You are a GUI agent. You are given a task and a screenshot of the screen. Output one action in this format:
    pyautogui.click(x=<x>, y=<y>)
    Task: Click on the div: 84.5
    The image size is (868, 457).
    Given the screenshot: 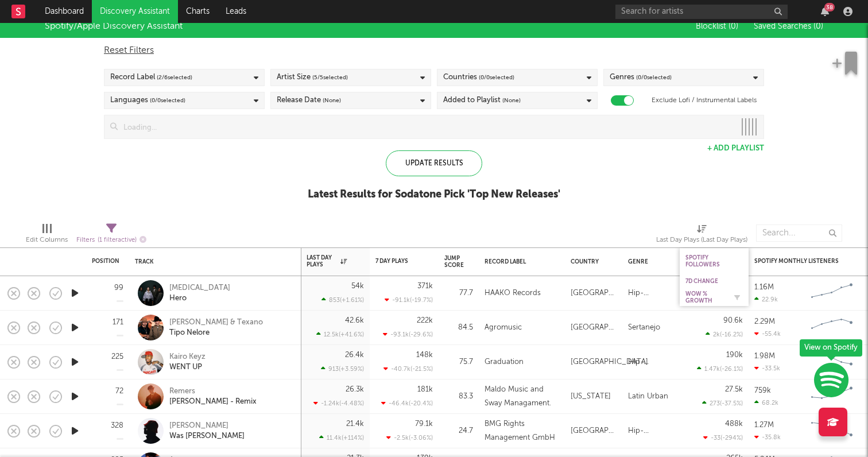 What is the action you would take?
    pyautogui.click(x=459, y=328)
    